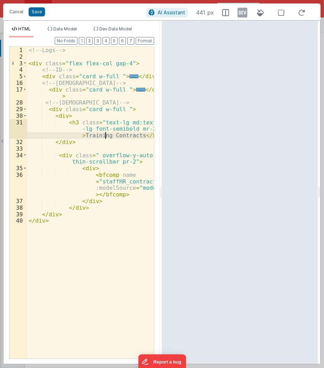  Describe the element at coordinates (205, 13) in the screenshot. I see `span: 441 px` at that location.